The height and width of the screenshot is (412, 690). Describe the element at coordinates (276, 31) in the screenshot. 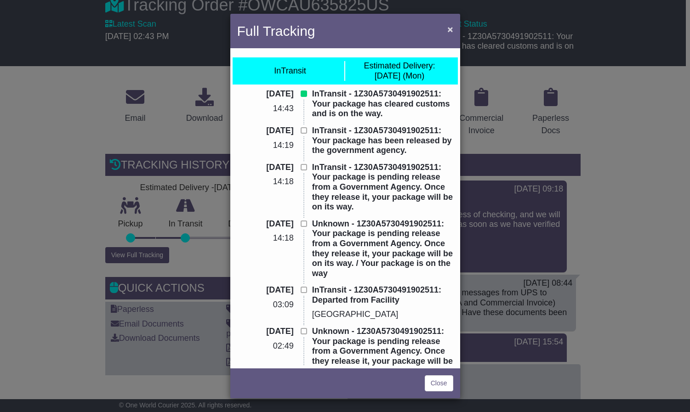

I see `h4: Full Tracking` at that location.